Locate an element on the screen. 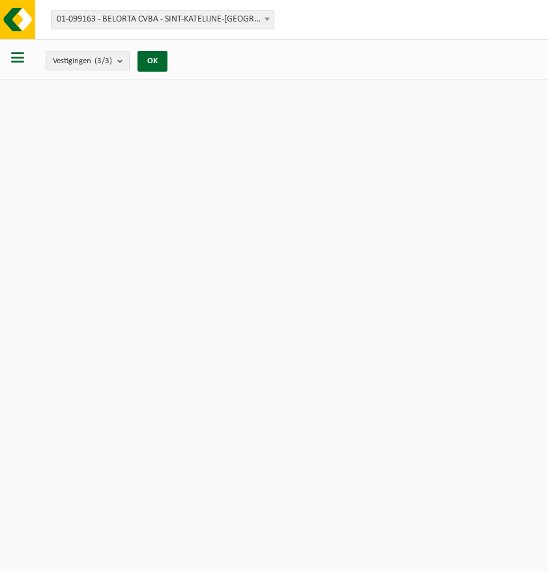 The height and width of the screenshot is (572, 548). count: (3/3) is located at coordinates (103, 61).